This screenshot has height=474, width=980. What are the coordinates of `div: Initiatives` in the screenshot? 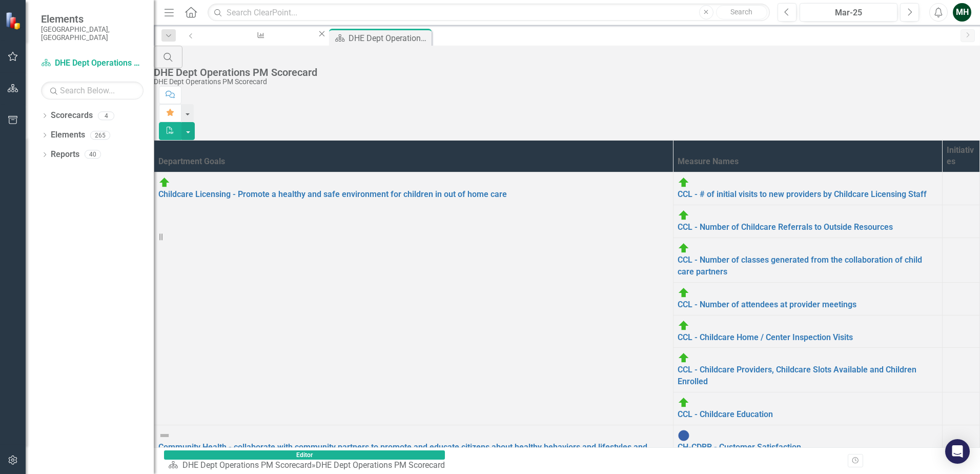 It's located at (961, 157).